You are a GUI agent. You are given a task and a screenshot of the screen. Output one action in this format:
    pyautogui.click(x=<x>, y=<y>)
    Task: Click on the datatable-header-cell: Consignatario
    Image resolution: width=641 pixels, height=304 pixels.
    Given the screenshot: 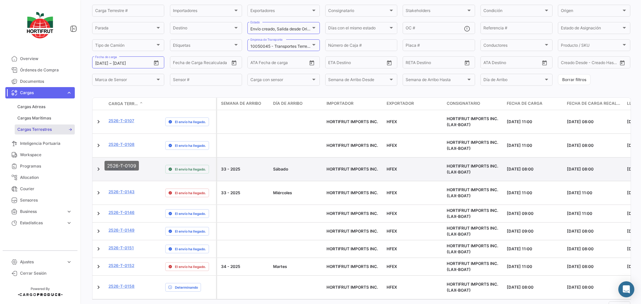 What is the action you would take?
    pyautogui.click(x=474, y=104)
    